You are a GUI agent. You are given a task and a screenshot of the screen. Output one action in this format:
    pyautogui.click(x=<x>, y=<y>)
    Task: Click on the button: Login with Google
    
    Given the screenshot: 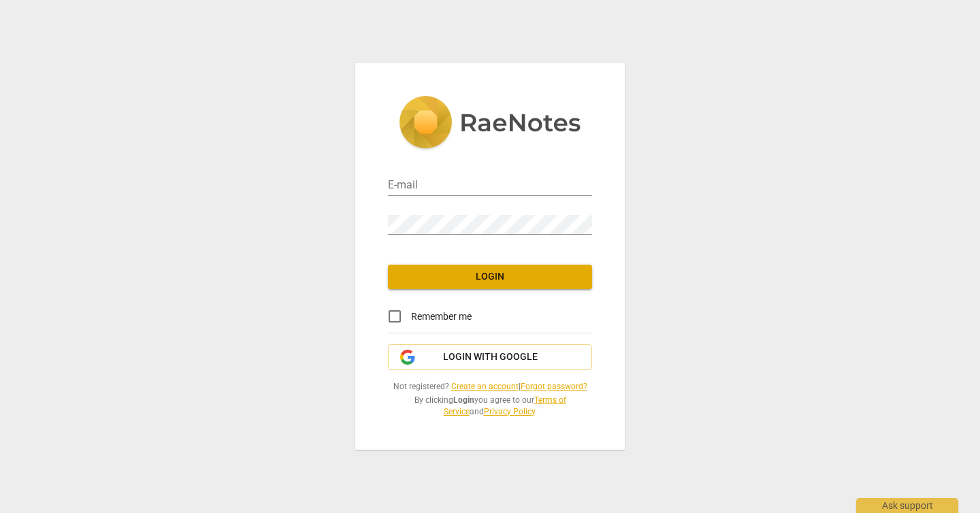 What is the action you would take?
    pyautogui.click(x=490, y=357)
    